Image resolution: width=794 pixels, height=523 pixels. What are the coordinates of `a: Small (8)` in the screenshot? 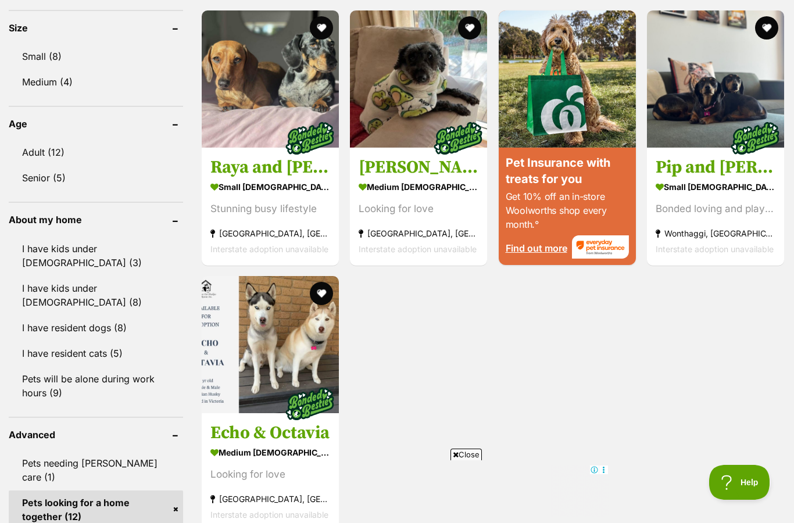 It's located at (96, 56).